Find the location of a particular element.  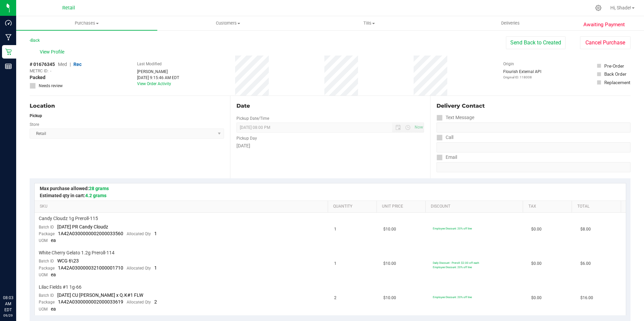

span: 28 grams is located at coordinates (99, 189).